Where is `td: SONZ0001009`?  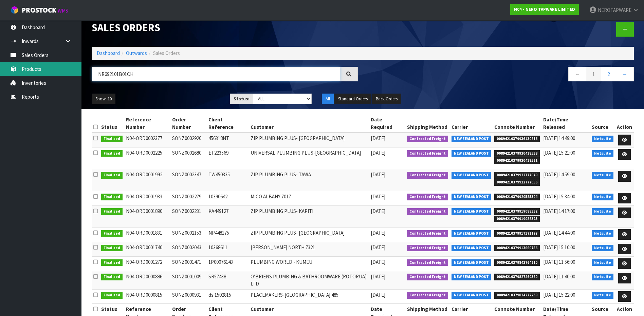 td: SONZ0001009 is located at coordinates (189, 281).